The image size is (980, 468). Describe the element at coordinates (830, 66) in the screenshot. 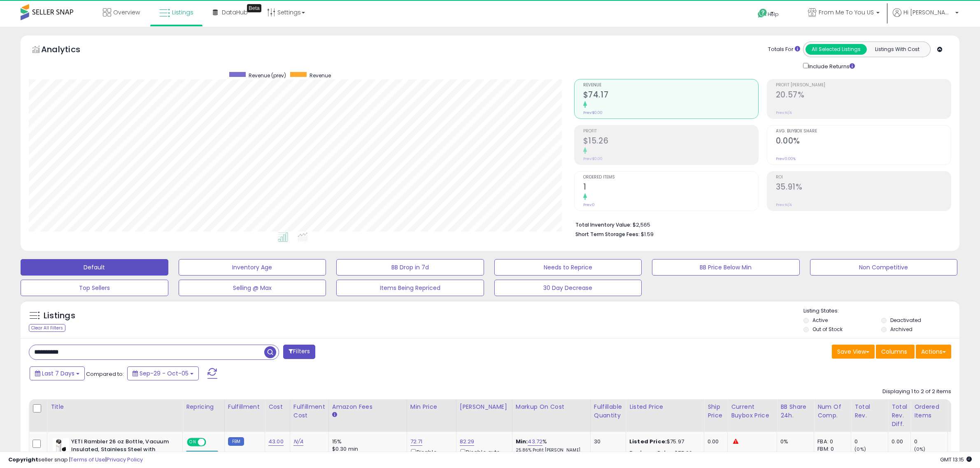

I see `div: Include Returns` at that location.